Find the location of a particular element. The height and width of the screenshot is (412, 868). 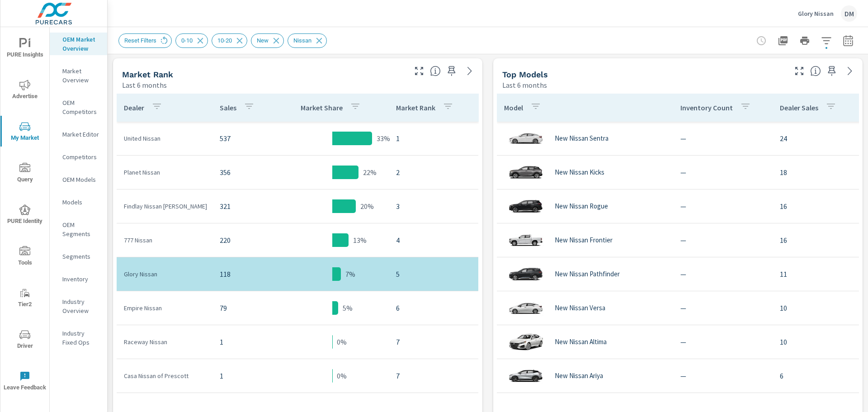

div: Industry Fixed Ops is located at coordinates (79, 338).